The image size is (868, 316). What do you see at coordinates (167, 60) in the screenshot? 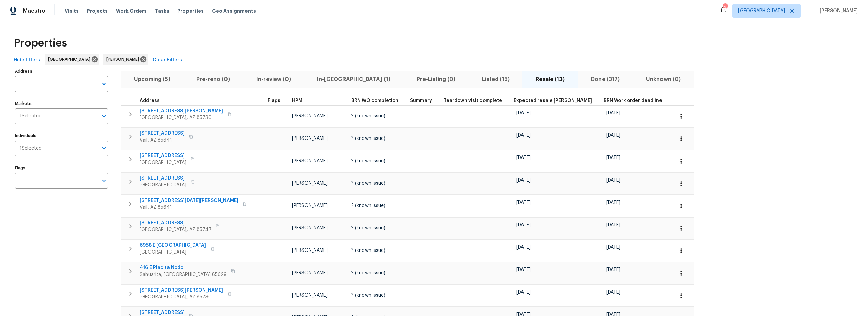
I see `span: Clear Filters` at bounding box center [167, 60].